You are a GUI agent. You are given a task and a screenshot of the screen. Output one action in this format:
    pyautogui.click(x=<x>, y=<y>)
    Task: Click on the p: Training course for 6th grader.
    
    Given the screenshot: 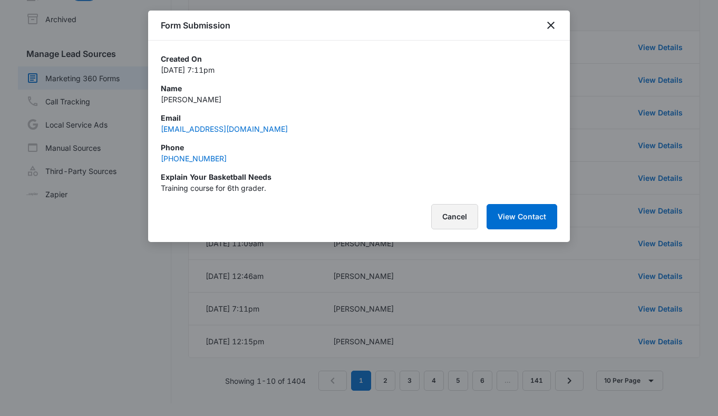 What is the action you would take?
    pyautogui.click(x=359, y=188)
    